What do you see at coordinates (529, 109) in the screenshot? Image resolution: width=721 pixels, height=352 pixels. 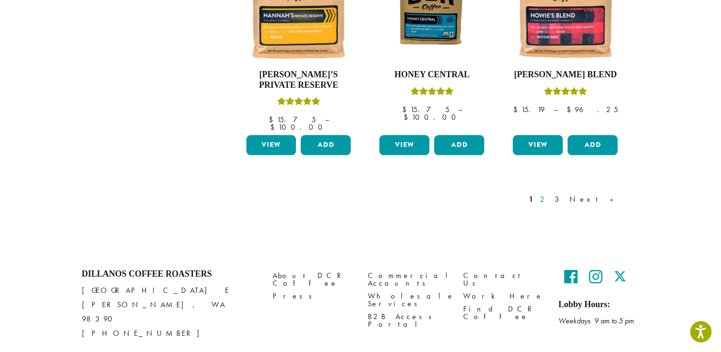 I see `bdi: 15.19` at bounding box center [529, 109].